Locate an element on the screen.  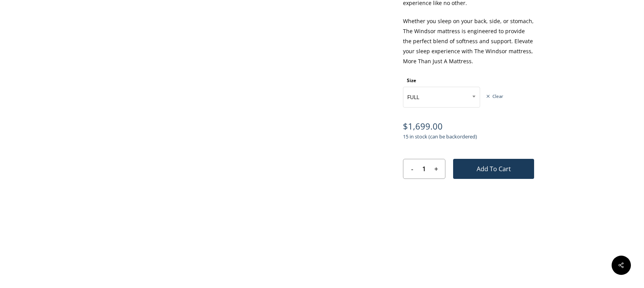
input: Product quantity is located at coordinates (424, 169).